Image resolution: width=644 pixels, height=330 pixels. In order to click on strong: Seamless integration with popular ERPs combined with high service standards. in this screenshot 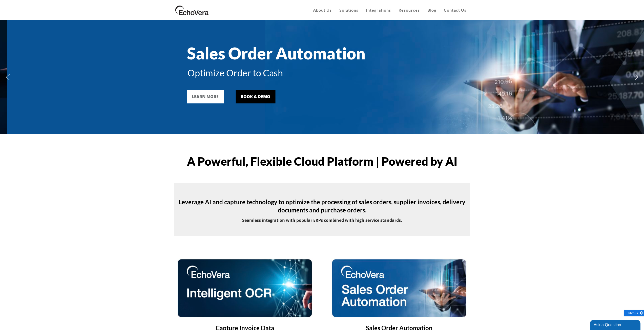, I will do `click(322, 220)`.